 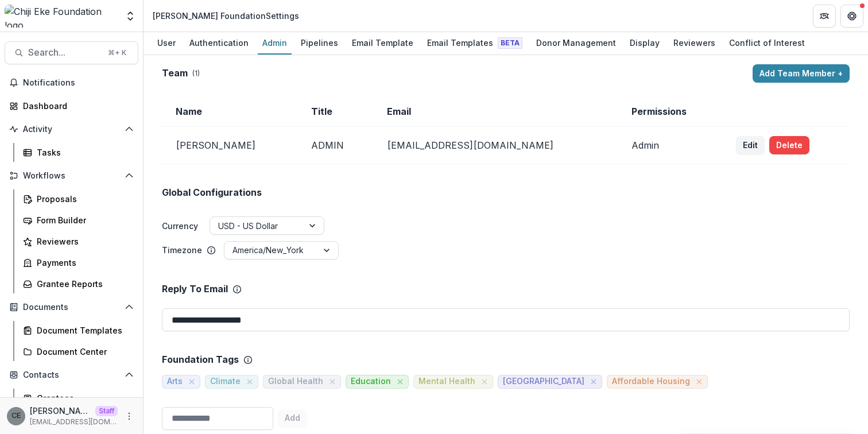 I want to click on span: Notifications, so click(x=78, y=83).